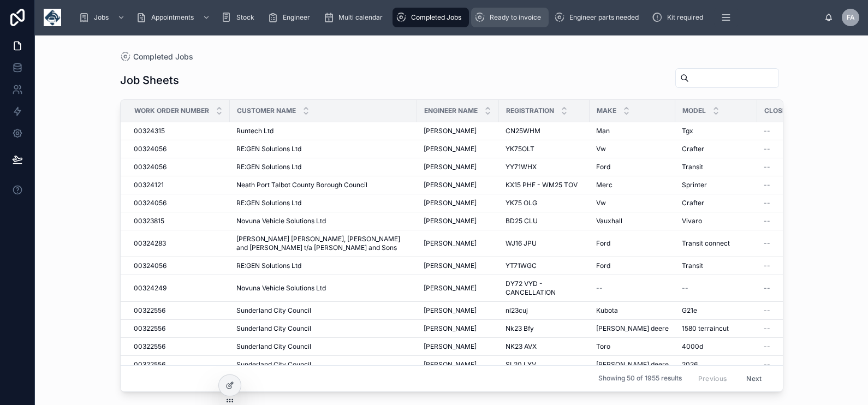 The width and height of the screenshot is (868, 405). Describe the element at coordinates (632, 185) in the screenshot. I see `a: Merc` at that location.